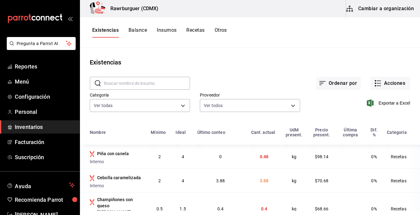 This screenshot has height=215, width=420. Describe the element at coordinates (322, 180) in the screenshot. I see `span: $70.68` at that location.